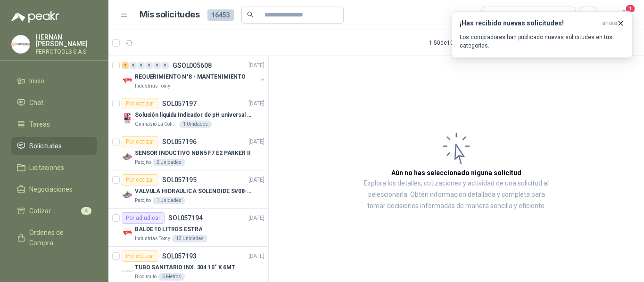 Image resolution: width=644 pixels, height=282 pixels. Describe the element at coordinates (47, 168) in the screenshot. I see `span: Licitaciones` at that location.